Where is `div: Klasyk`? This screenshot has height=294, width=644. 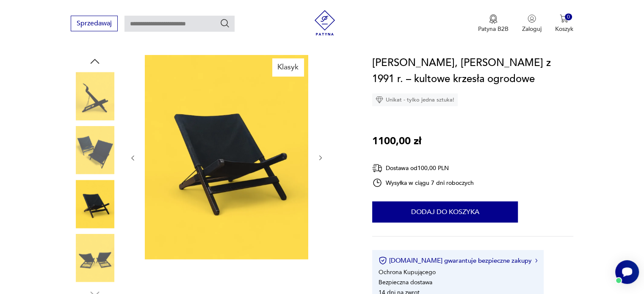
div: Klasyk is located at coordinates (288, 67).